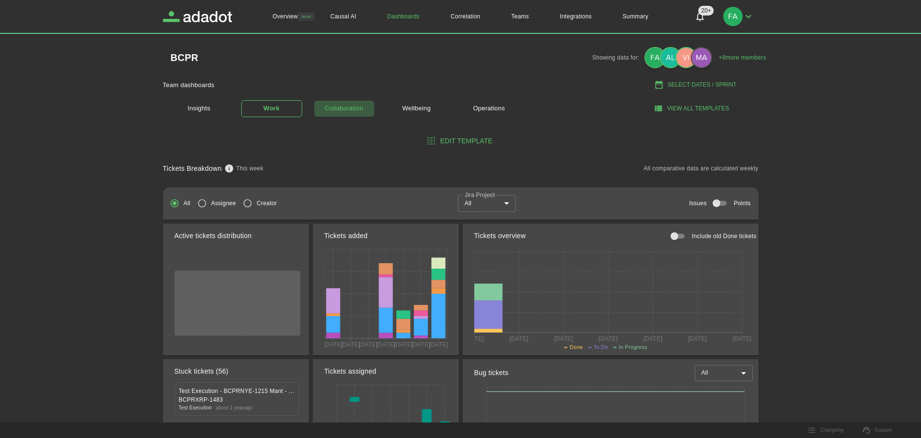 This screenshot has height=438, width=921. What do you see at coordinates (272, 108) in the screenshot?
I see `a: Work` at bounding box center [272, 108].